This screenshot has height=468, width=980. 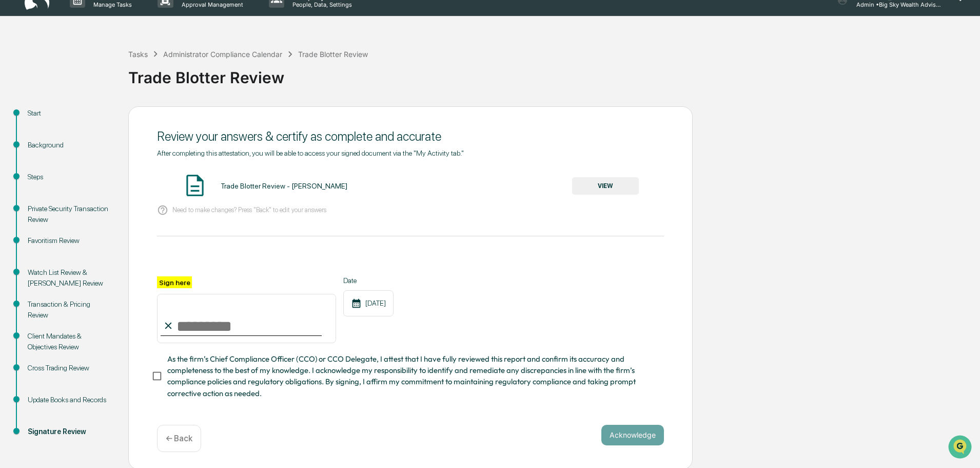 I want to click on div: Start, so click(x=70, y=113).